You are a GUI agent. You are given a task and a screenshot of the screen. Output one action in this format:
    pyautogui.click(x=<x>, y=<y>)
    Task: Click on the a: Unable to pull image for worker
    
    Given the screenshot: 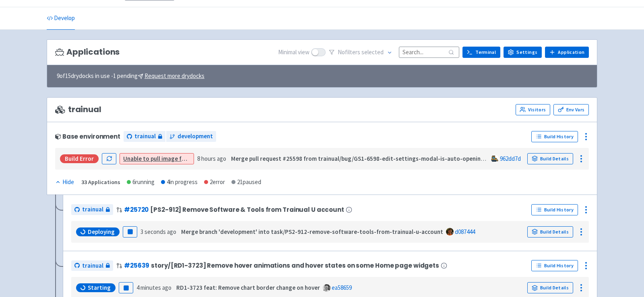 What is the action you would take?
    pyautogui.click(x=165, y=158)
    